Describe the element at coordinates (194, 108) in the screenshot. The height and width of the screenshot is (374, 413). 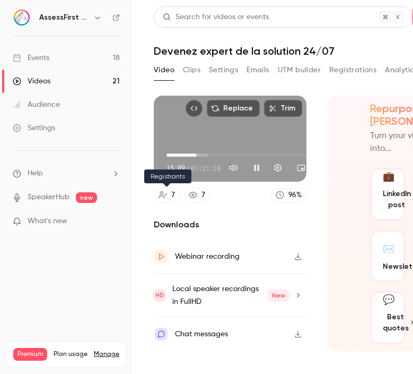
I see `button: Embed video` at that location.